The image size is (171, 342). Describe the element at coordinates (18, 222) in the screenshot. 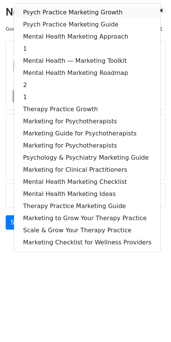

I see `a: Send` at that location.